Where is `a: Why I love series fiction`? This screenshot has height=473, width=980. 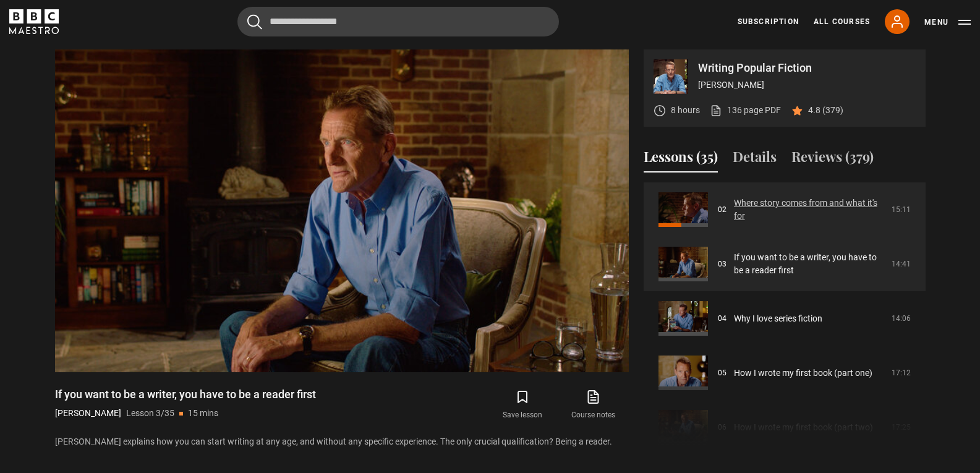 a: Why I love series fiction is located at coordinates (778, 318).